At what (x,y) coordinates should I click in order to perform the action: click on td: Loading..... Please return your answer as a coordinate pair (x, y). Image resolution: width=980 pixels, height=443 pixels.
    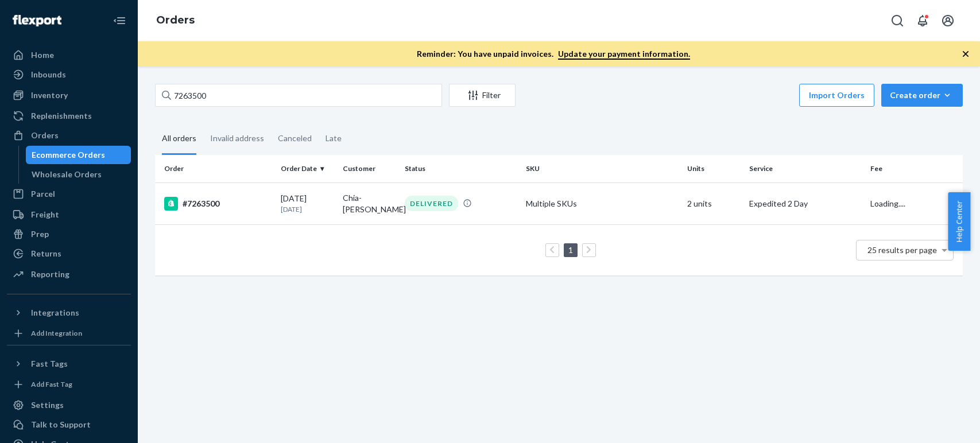
    Looking at the image, I should click on (914, 203).